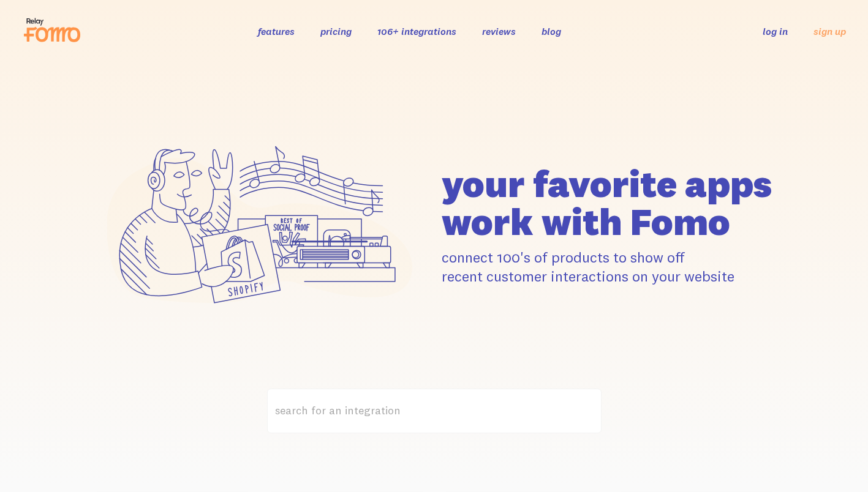 This screenshot has width=868, height=492. What do you see at coordinates (434, 411) in the screenshot?
I see `label: search for an integration` at bounding box center [434, 411].